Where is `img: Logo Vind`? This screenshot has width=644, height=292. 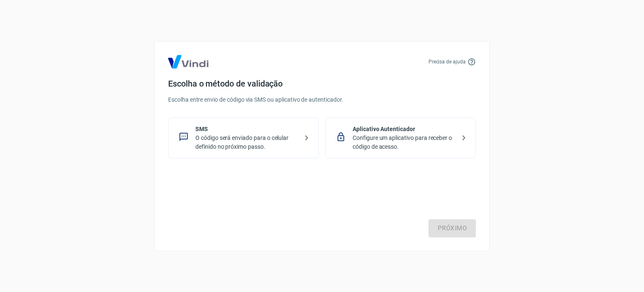
img: Logo Vind is located at coordinates (188, 62).